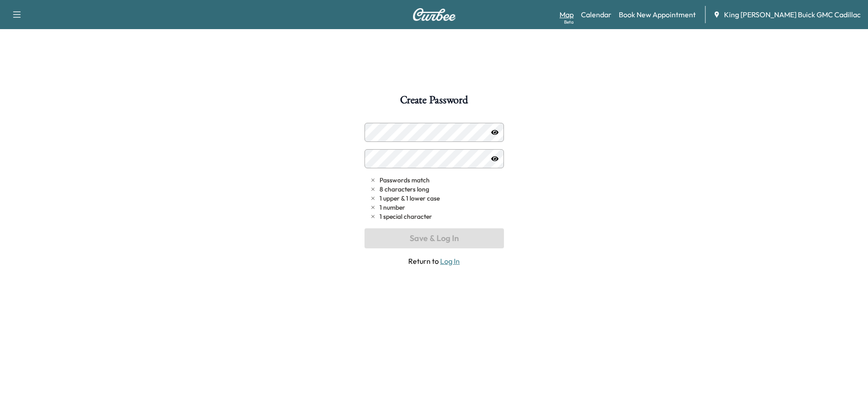 The image size is (868, 418). Describe the element at coordinates (450, 261) in the screenshot. I see `a: Log In` at that location.